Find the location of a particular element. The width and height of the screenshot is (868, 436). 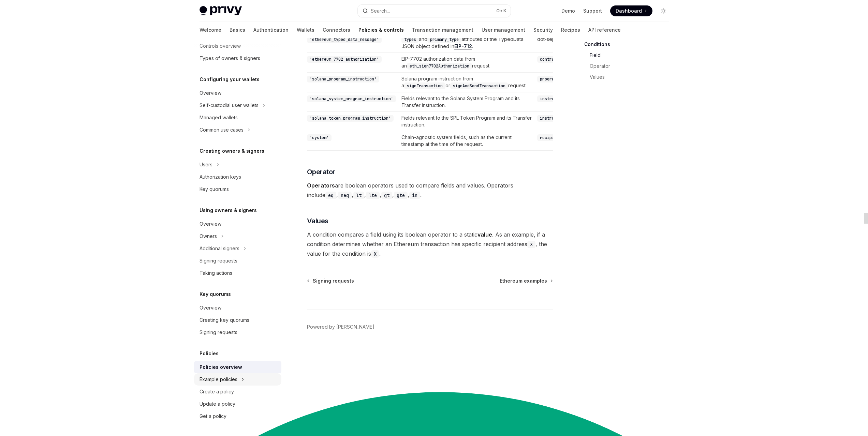

a: Basics is located at coordinates (237, 30).